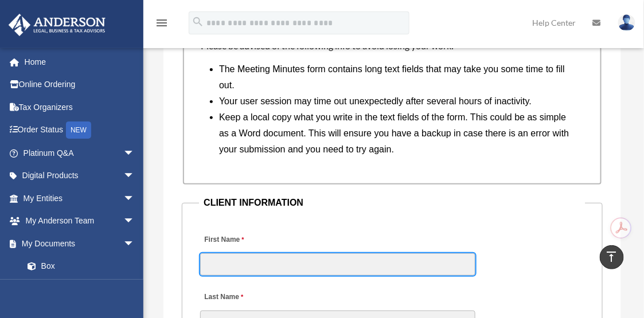 The width and height of the screenshot is (644, 318). Describe the element at coordinates (84, 266) in the screenshot. I see `a: Box` at that location.